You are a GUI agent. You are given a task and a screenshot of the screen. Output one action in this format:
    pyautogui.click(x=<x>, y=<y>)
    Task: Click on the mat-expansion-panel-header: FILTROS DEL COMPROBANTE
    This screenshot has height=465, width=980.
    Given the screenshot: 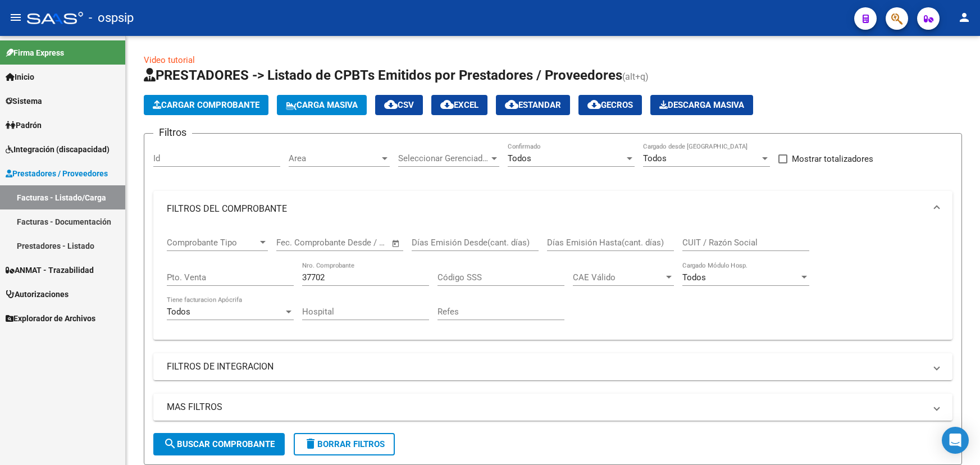 What is the action you would take?
    pyautogui.click(x=553, y=208)
    